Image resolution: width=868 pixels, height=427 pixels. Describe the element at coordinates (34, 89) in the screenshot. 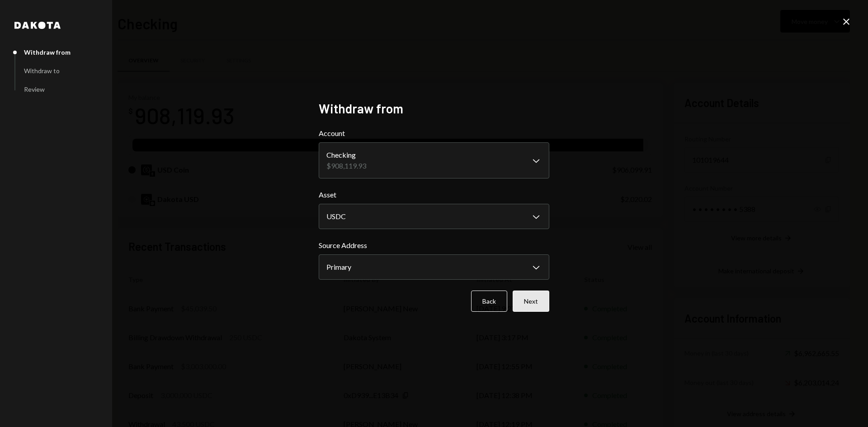

I see `div: Review` at that location.